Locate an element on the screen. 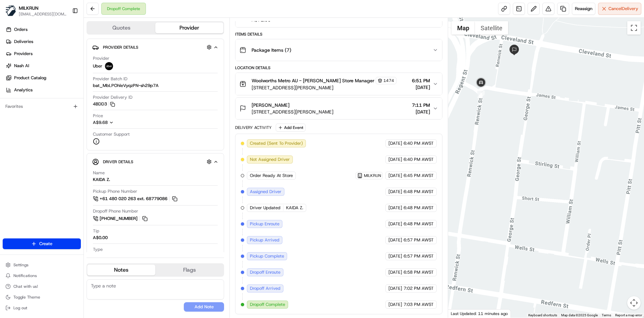 Image resolution: width=644 pixels, height=318 pixels. a: Nash AI is located at coordinates (43, 66).